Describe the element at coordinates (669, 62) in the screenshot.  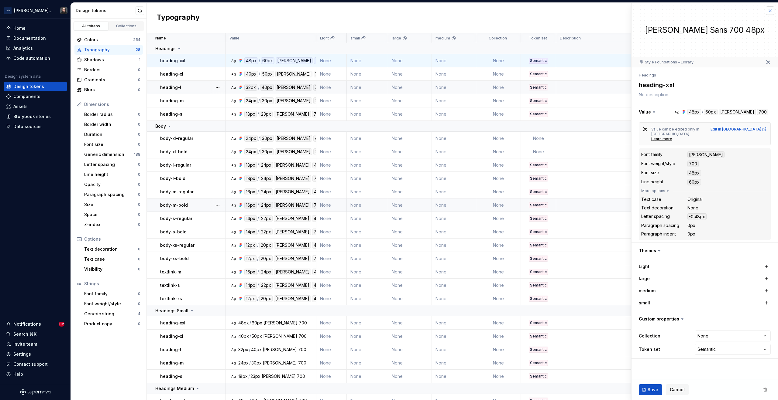
I see `a: Style Foundations – Library` at that location.